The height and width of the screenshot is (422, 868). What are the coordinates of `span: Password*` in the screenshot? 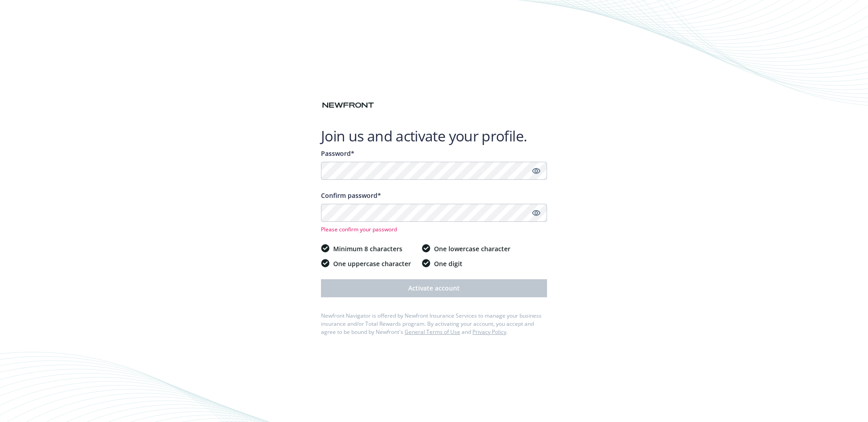 It's located at (338, 154).